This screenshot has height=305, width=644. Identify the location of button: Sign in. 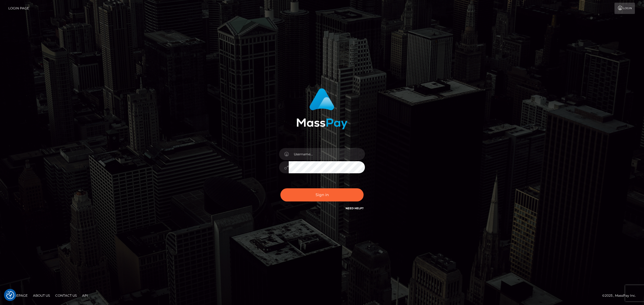
(322, 195).